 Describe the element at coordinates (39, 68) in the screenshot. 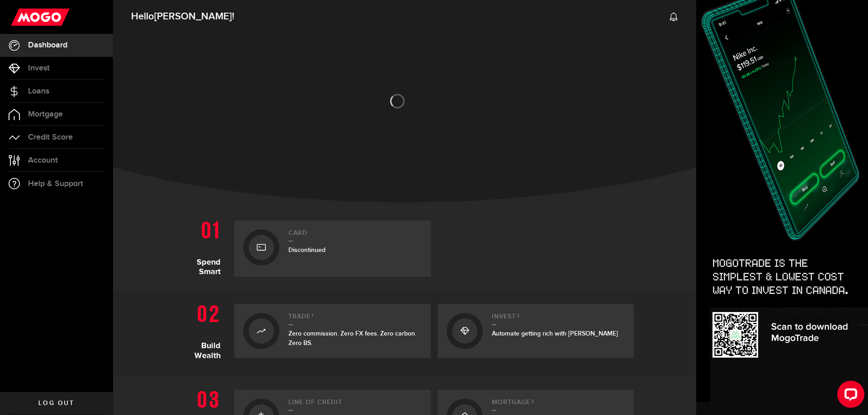

I see `span: Invest` at that location.